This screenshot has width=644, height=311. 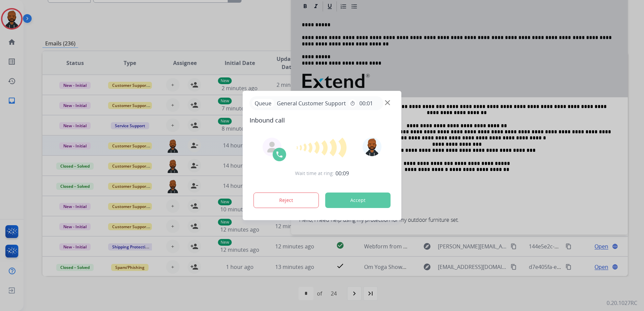 I want to click on img: agent-avatar, so click(x=272, y=147).